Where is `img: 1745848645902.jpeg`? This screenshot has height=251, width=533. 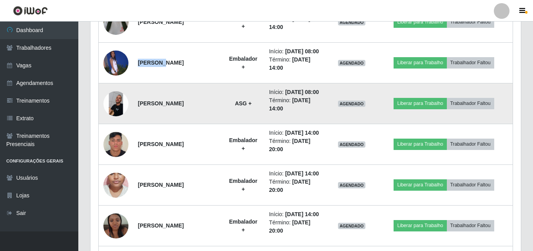
img: 1745848645902.jpeg is located at coordinates (116, 63).